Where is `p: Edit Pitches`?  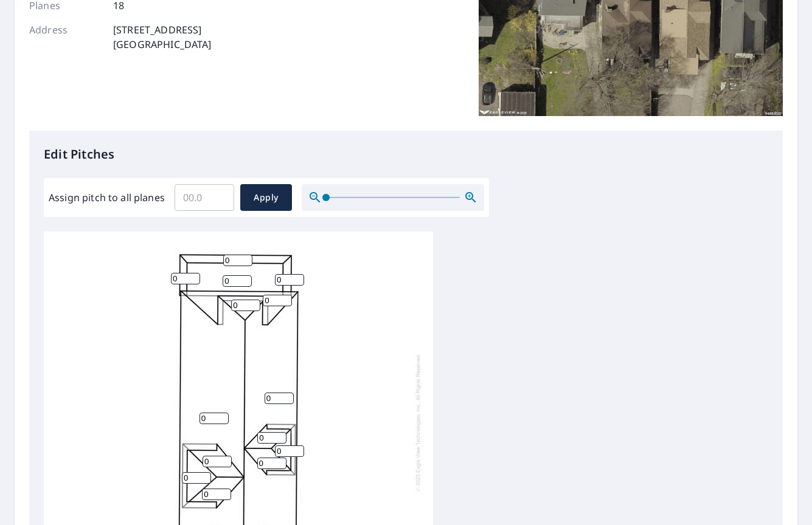 p: Edit Pitches is located at coordinates (406, 154).